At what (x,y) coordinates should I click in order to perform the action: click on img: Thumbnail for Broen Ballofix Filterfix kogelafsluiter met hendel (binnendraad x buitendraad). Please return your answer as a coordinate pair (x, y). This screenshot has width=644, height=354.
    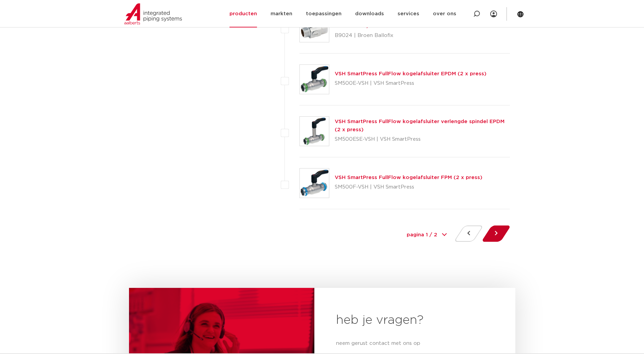
    Looking at the image, I should click on (314, 27).